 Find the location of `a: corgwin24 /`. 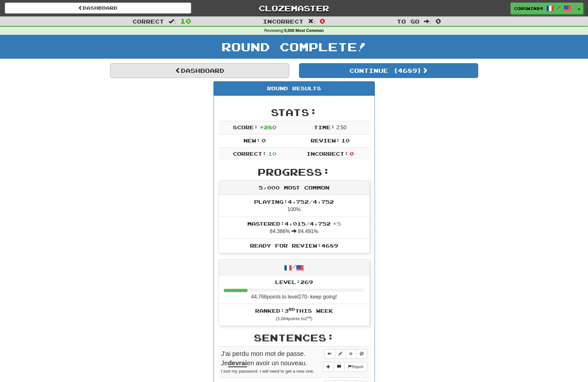

a: corgwin24 / is located at coordinates (543, 8).